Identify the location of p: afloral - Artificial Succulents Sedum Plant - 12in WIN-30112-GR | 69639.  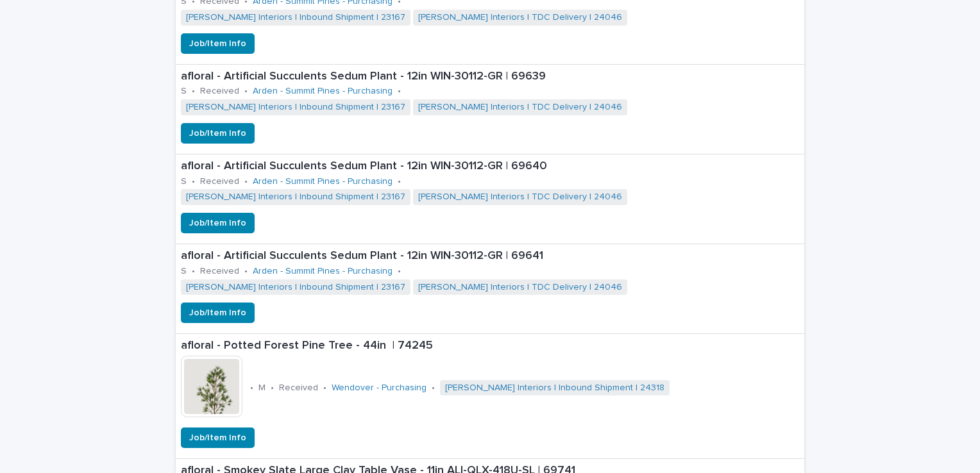
(490, 77).